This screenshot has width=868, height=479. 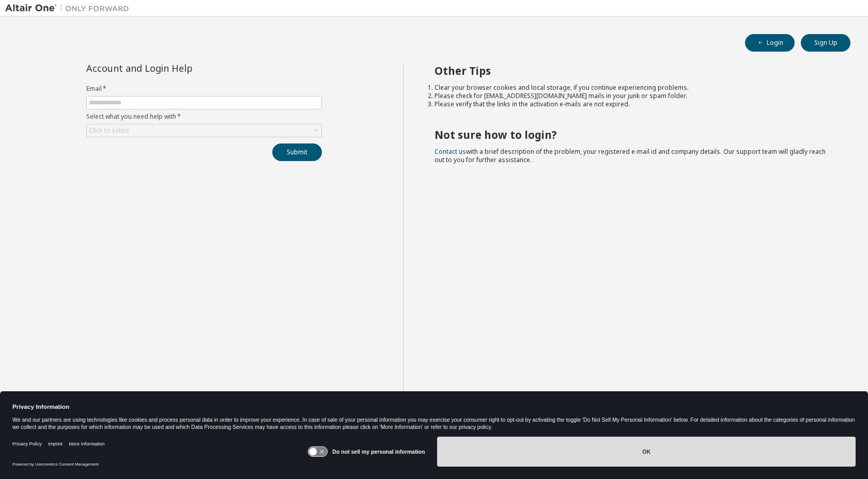 What do you see at coordinates (204, 89) in the screenshot?
I see `label: Email` at bounding box center [204, 89].